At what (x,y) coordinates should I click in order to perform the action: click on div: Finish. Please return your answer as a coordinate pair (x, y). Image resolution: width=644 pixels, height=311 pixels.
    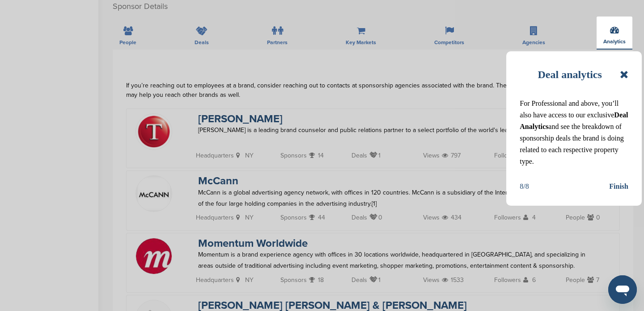
    Looking at the image, I should click on (619, 187).